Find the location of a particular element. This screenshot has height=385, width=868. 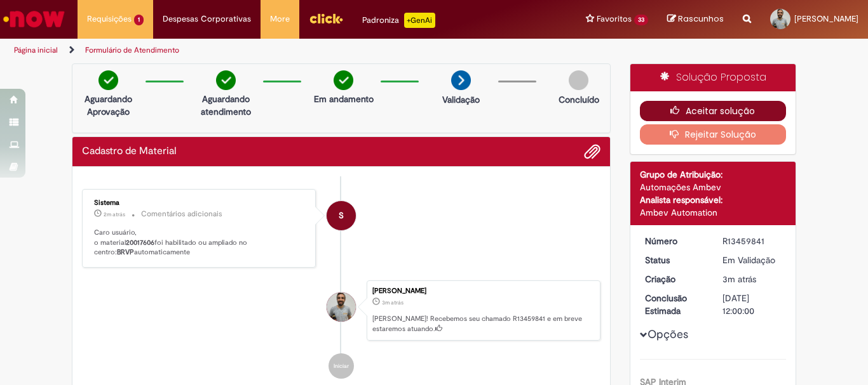

span: S is located at coordinates (341, 216).